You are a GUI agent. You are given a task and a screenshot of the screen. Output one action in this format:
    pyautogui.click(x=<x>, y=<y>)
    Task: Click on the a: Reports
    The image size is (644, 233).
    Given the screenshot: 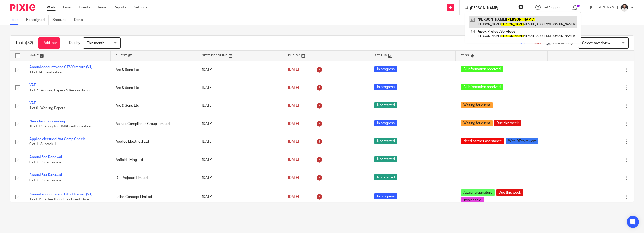 What is the action you would take?
    pyautogui.click(x=120, y=7)
    